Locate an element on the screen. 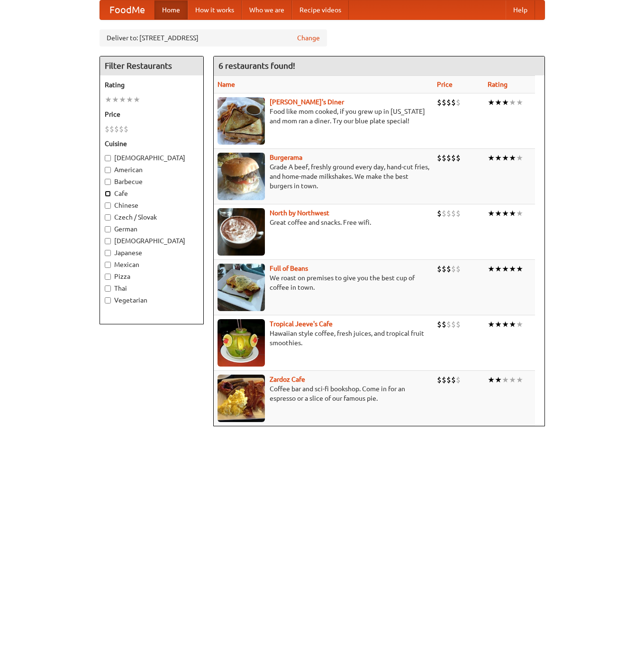 The image size is (644, 671). input: Vegetarian is located at coordinates (107, 300).